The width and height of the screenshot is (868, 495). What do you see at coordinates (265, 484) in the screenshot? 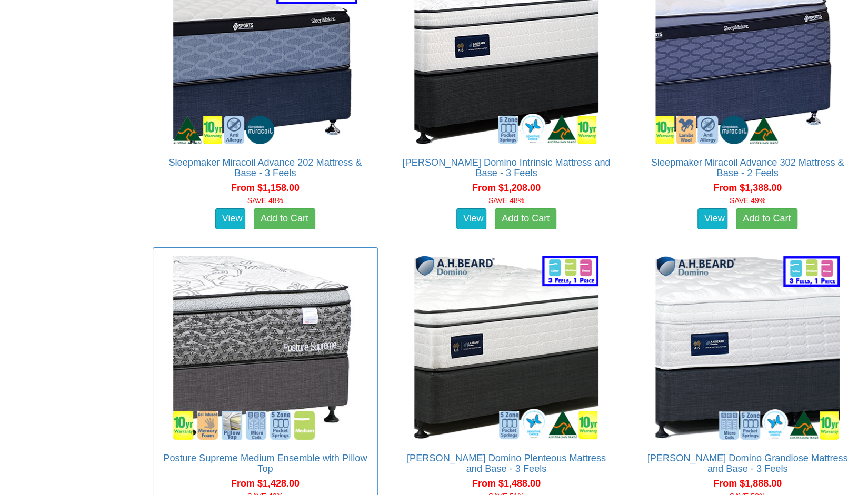
I see `span: From $1,428.00` at bounding box center [265, 484].